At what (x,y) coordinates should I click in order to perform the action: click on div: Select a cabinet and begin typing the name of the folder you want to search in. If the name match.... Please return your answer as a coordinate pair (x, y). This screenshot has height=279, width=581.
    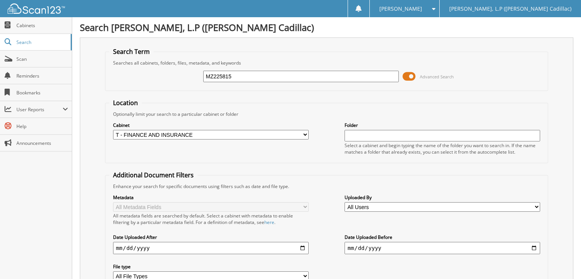
    Looking at the image, I should click on (443, 149).